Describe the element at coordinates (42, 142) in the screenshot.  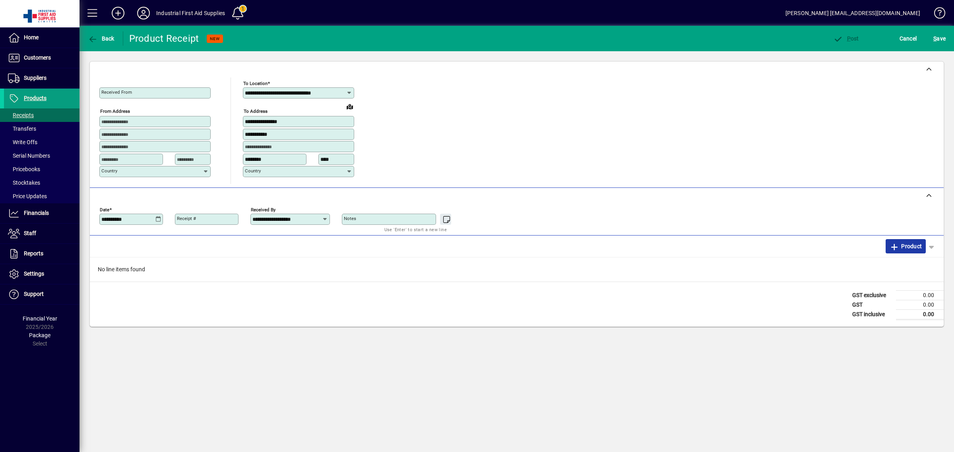
I see `a: Write Offs` at that location.